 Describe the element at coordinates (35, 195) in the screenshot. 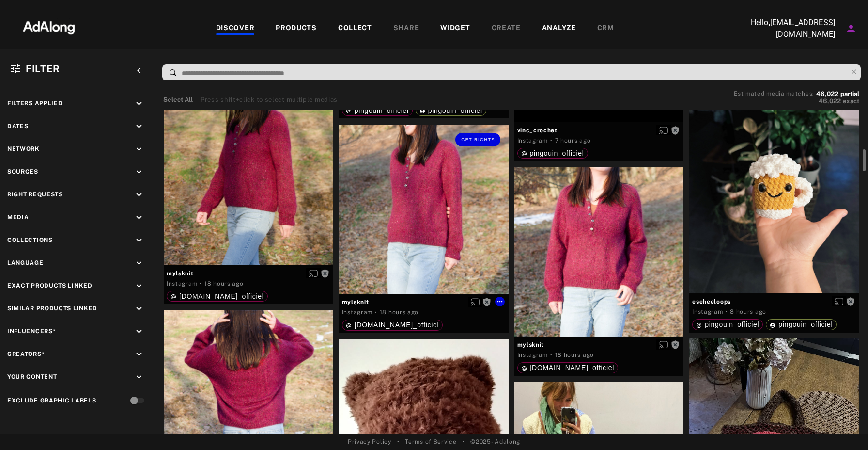

I see `span: Right Requests` at that location.